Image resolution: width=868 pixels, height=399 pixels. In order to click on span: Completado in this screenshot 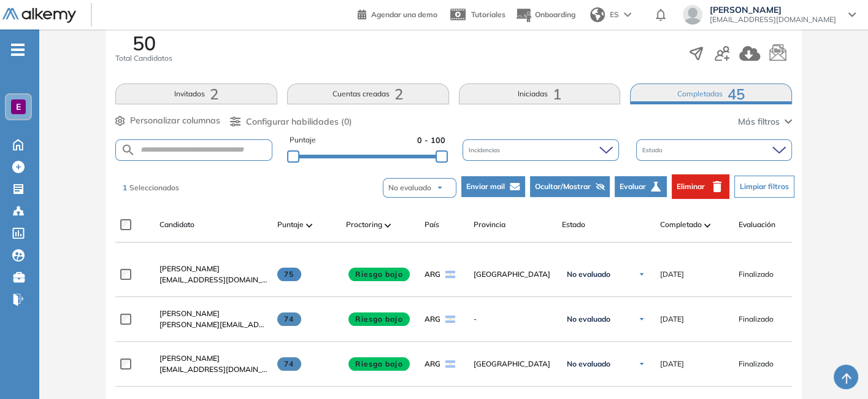, I will do `click(681, 225)`.